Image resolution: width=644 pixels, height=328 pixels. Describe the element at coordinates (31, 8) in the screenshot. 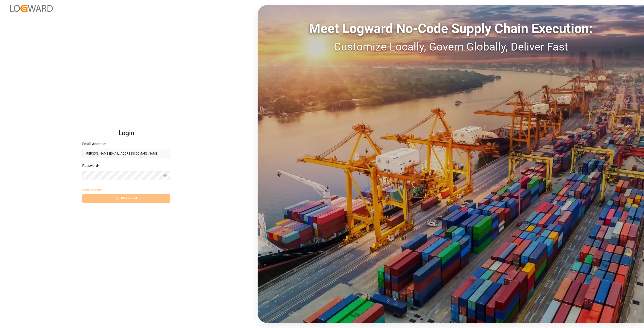

I see `img: Logward_new_orange.png` at that location.